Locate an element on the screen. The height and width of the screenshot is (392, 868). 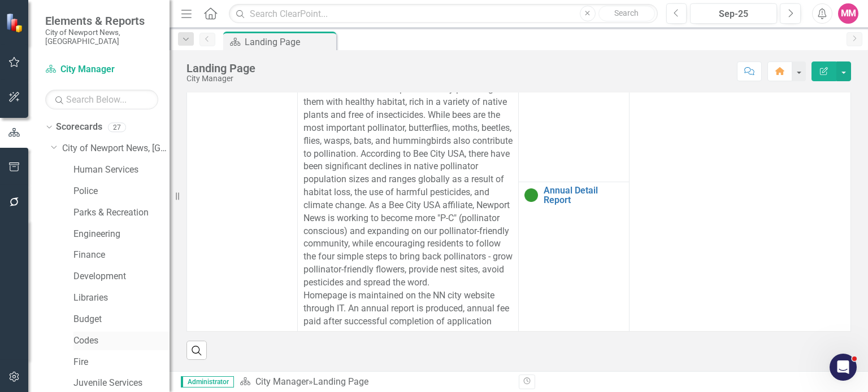
a: Annual Detail Report is located at coordinates (583, 196).